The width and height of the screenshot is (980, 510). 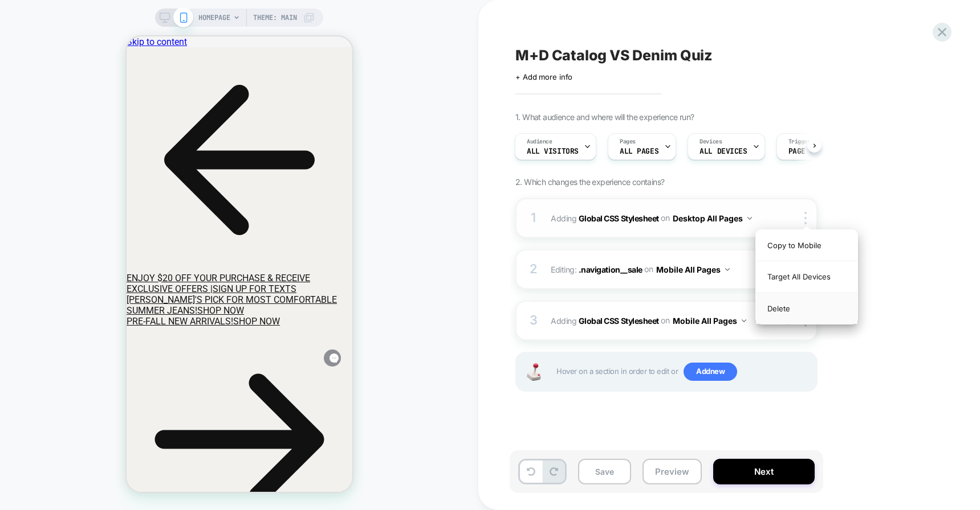 I want to click on span: Trigger, so click(x=799, y=142).